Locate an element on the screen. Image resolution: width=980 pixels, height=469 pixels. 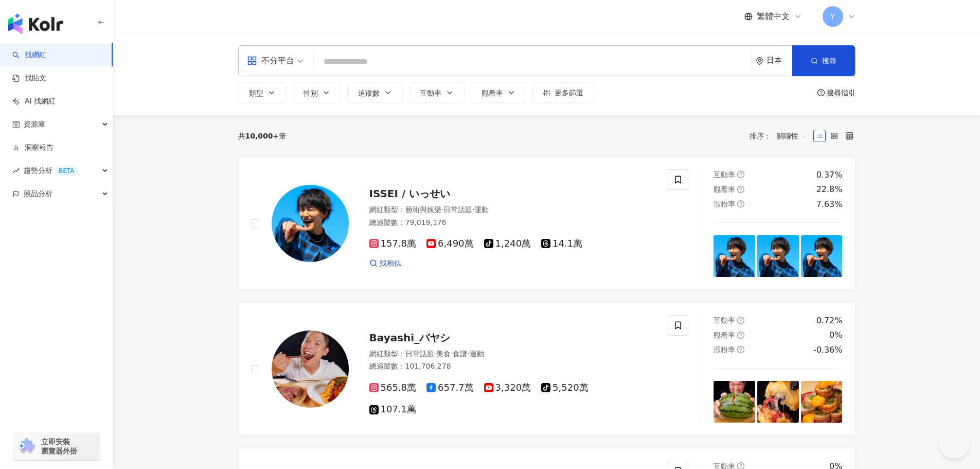
span: 追蹤數 is located at coordinates (369, 93).